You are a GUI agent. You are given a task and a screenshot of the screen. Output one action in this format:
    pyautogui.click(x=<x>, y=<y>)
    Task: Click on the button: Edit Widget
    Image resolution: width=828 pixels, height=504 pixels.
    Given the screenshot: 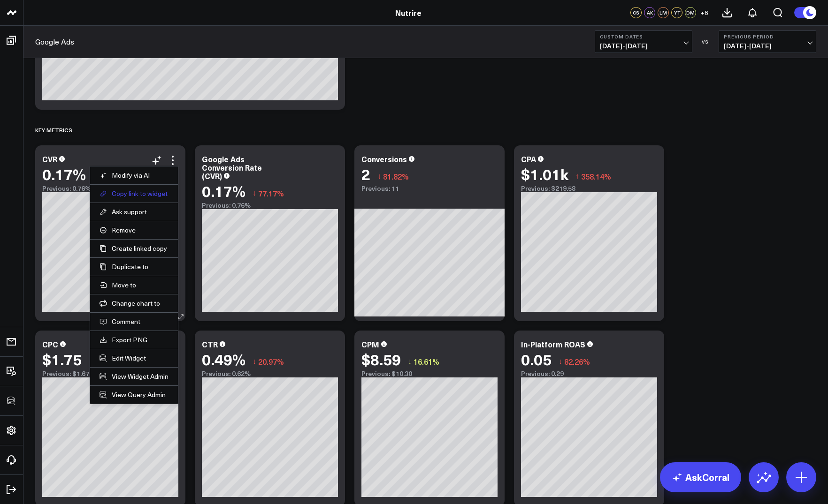 What is the action you would take?
    pyautogui.click(x=134, y=358)
    